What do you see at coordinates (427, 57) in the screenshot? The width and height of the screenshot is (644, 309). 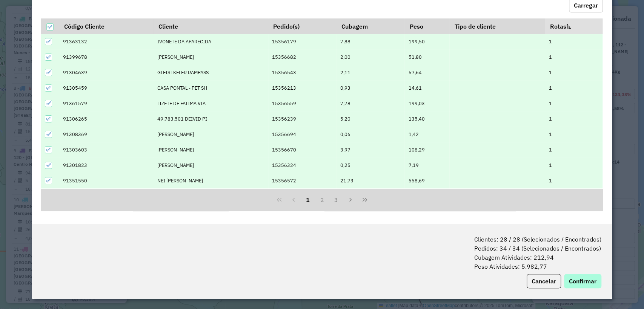 I see `td: 51,80` at bounding box center [427, 57].